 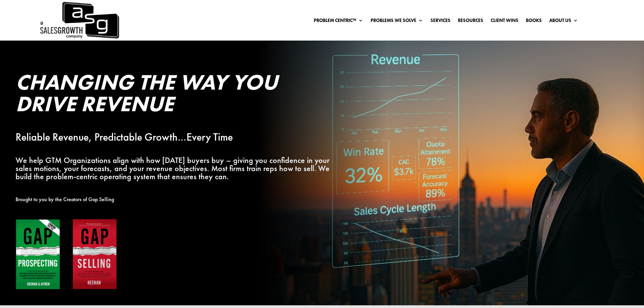 What do you see at coordinates (174, 200) in the screenshot?
I see `p: Brought to you by the Creators of Gap Selling` at bounding box center [174, 200].